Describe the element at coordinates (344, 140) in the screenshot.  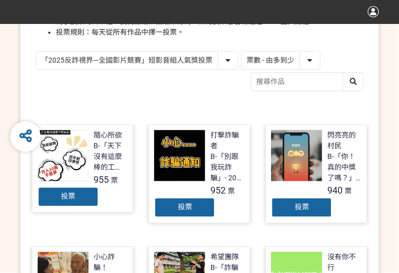
I see `div: 閃亮亮的村民` at that location.